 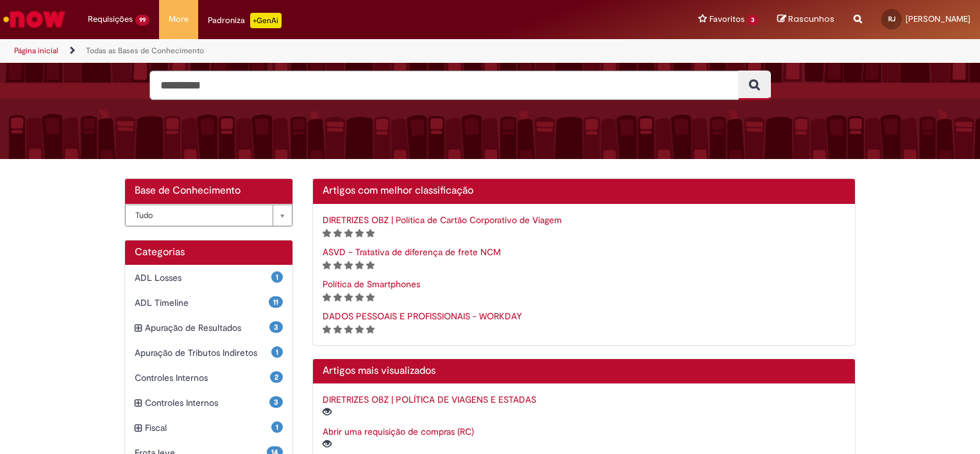 What do you see at coordinates (412, 252) in the screenshot?
I see `a: ASVD – Tratativa de diferença de frete NCM` at bounding box center [412, 252].